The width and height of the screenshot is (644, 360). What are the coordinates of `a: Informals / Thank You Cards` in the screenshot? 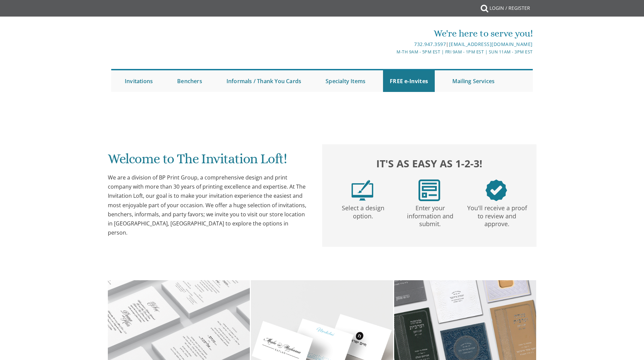 It's located at (264, 81).